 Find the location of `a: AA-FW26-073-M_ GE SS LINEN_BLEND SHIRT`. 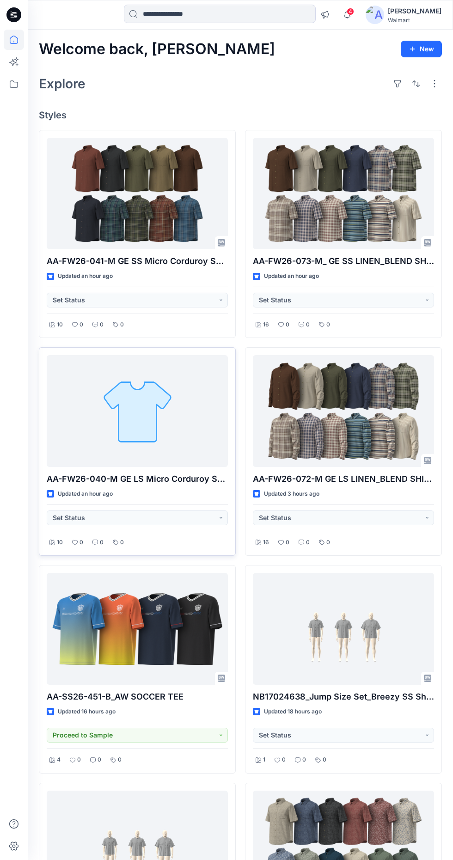

a: AA-FW26-073-M_ GE SS LINEN_BLEND SHIRT is located at coordinates (343, 194).